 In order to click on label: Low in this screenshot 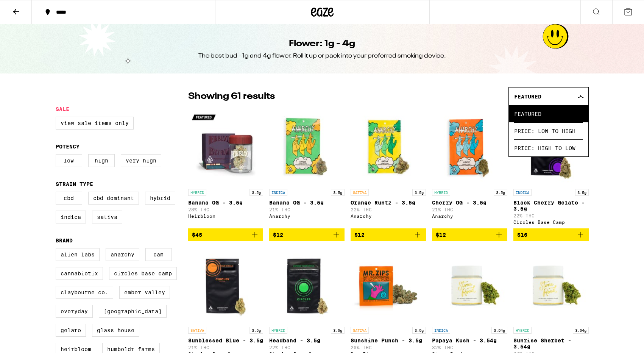, I will do `click(69, 161)`.